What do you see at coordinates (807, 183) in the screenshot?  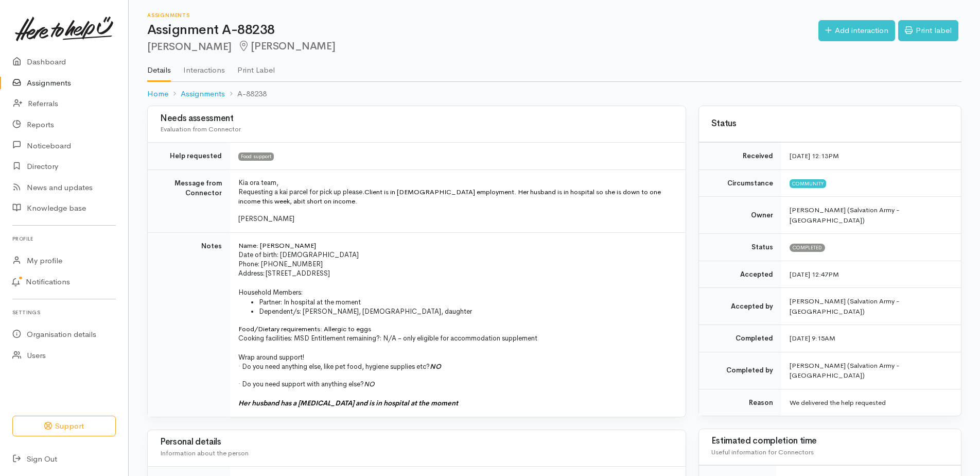 I see `span: Community` at bounding box center [807, 183].